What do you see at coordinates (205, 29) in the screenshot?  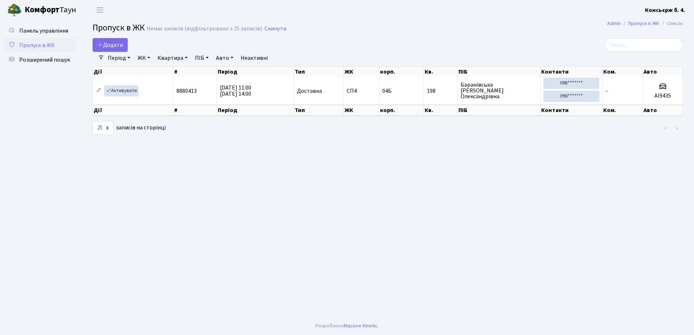 I see `div: Немає записів (відфільтровано з 25 записів).` at bounding box center [205, 29].